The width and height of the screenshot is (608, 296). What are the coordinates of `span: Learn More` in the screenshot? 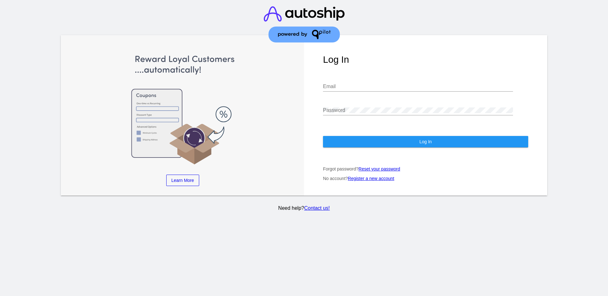 It's located at (183, 180).